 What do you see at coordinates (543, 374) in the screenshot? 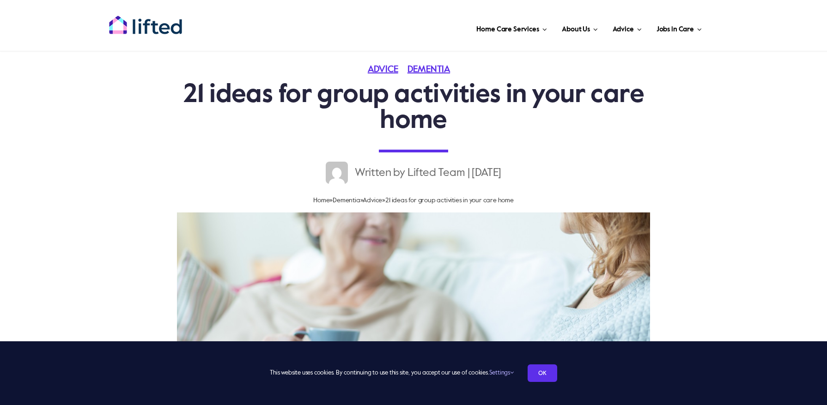
I see `a: OK` at bounding box center [543, 374].